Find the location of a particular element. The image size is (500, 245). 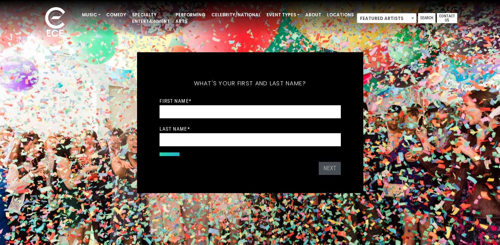

img: ece_new_logo_whitev2-1.png is located at coordinates (55, 22).